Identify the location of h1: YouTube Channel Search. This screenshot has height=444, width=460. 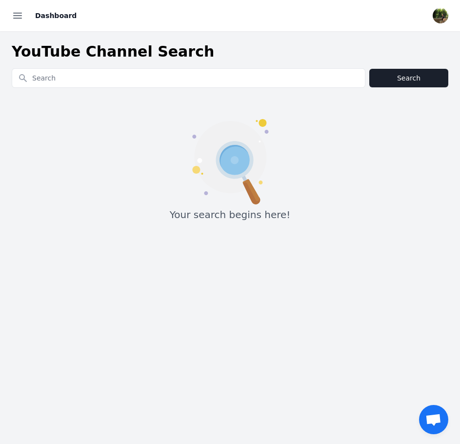
(113, 52).